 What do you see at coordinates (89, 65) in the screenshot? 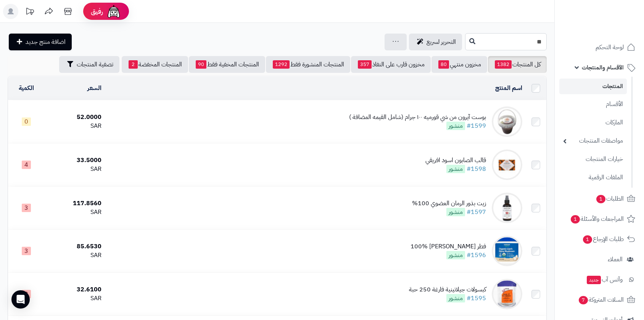
I see `button: تصفية المنتجات` at bounding box center [89, 65].